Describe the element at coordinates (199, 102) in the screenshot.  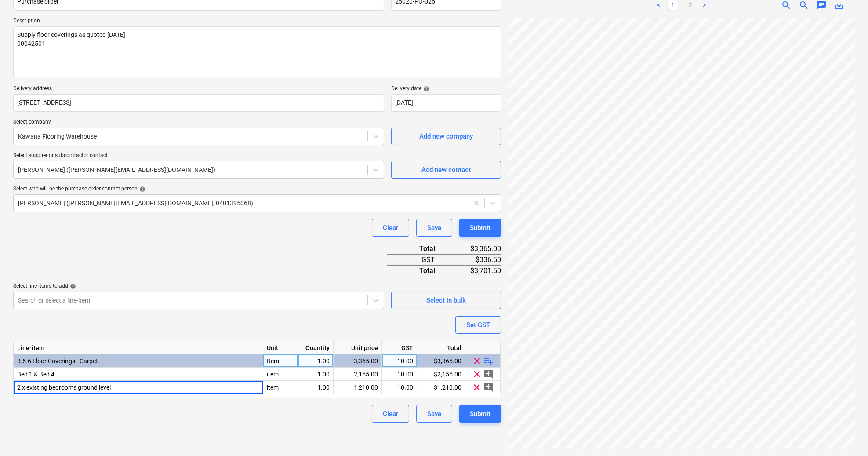
I see `input: Delivery address` at that location.